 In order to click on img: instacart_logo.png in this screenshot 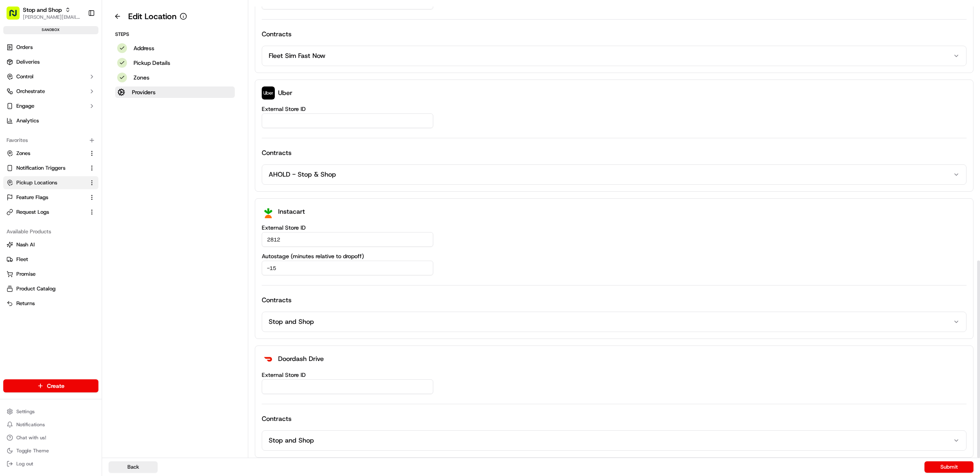, I will do `click(268, 212)`.